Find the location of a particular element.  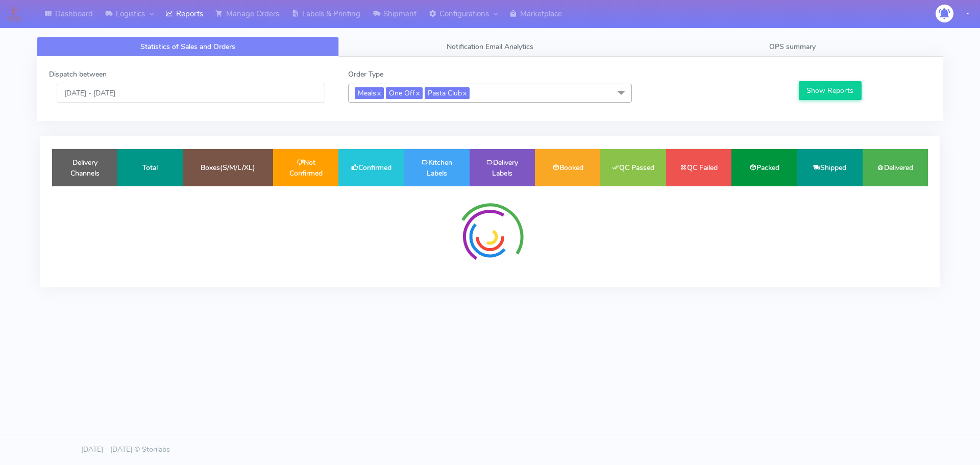

button: Show Reports is located at coordinates (830, 90).